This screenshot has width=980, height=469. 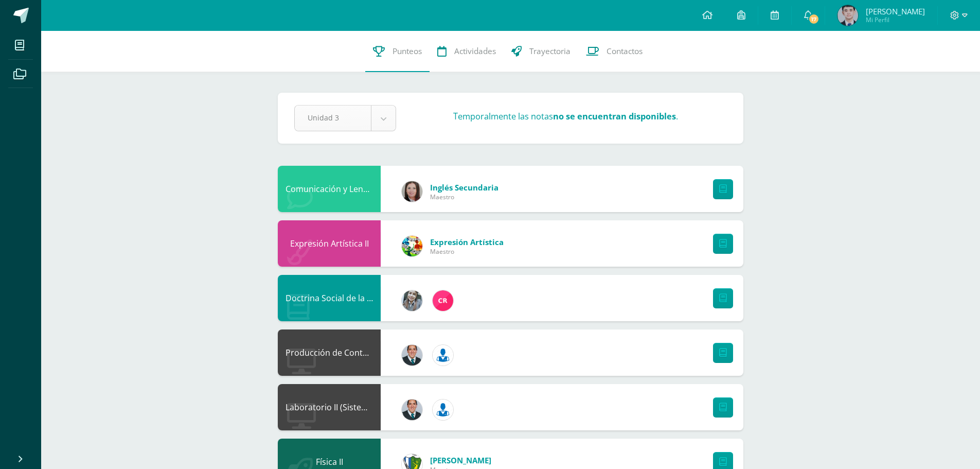 What do you see at coordinates (412, 301) in the screenshot?
I see `img: cba4c69ace659ae4cf02a5761d9a2473.png` at bounding box center [412, 301].